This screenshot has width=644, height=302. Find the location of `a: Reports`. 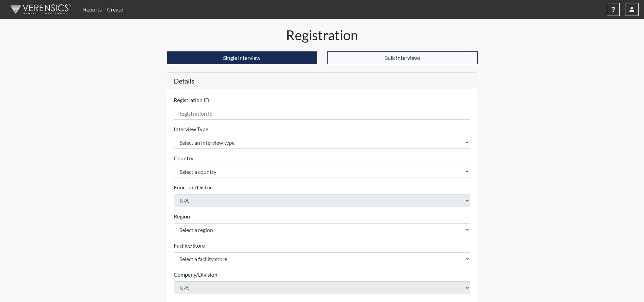

a: Reports is located at coordinates (92, 10).